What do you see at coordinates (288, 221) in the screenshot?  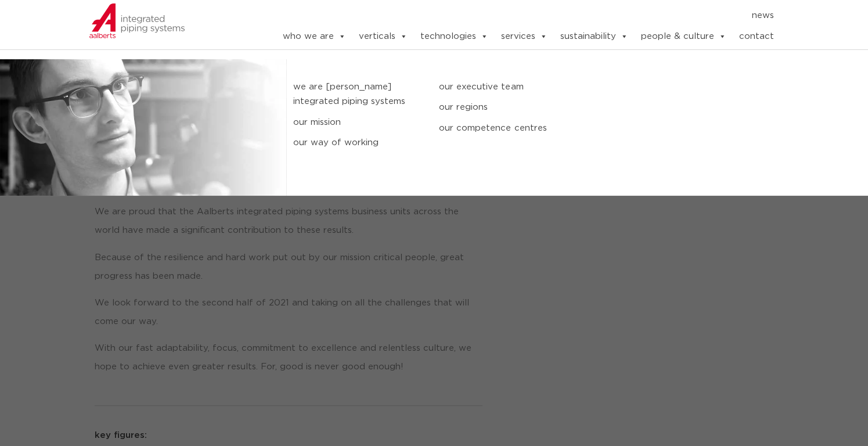 I see `p: We are proud that the Aalberts integrated piping systems business units across the world have mad...` at bounding box center [288, 221].